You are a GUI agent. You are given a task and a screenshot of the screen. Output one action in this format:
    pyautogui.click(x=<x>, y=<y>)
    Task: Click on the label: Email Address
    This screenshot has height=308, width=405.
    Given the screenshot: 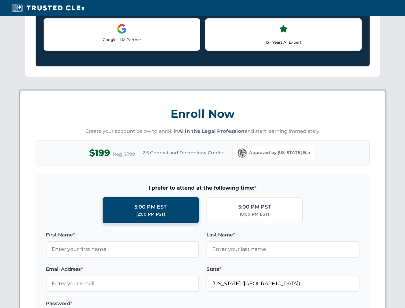 What is the action you would take?
    pyautogui.click(x=122, y=269)
    